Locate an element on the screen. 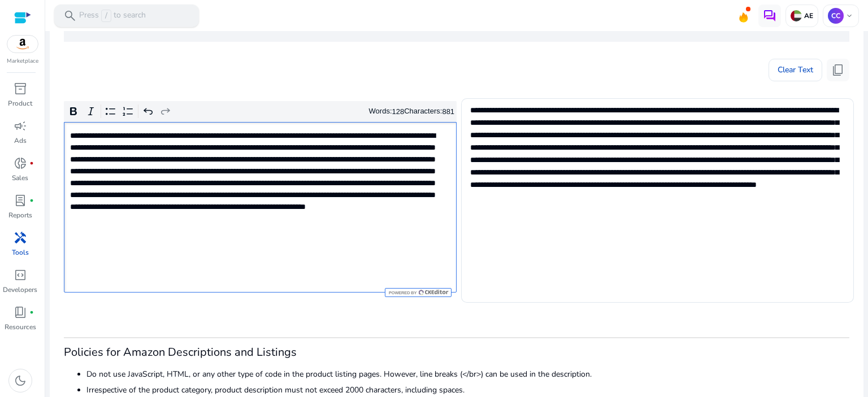  p: Developers is located at coordinates (20, 290).